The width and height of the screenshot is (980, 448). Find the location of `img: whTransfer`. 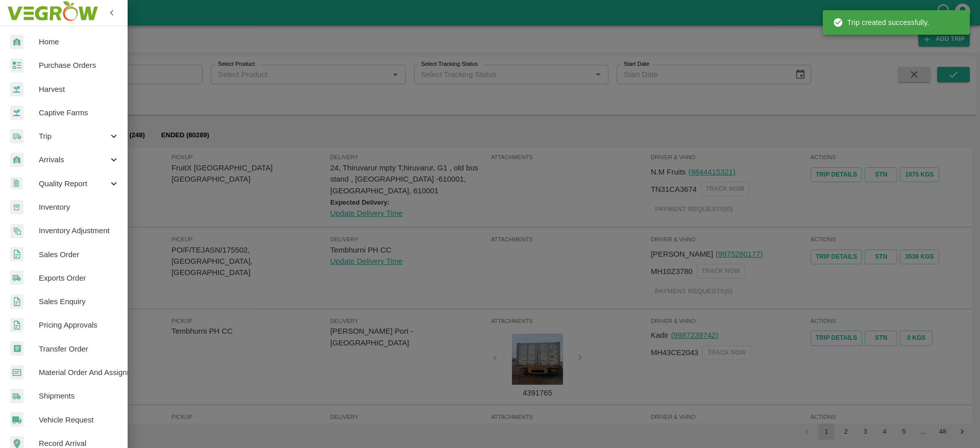

img: whTransfer is located at coordinates (17, 349).